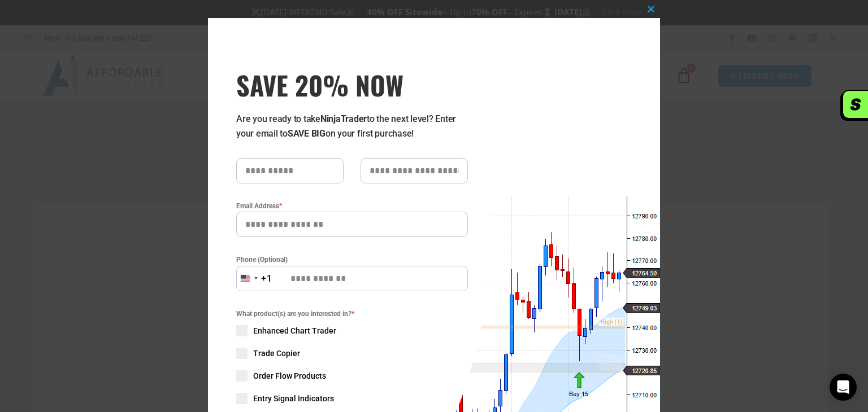  Describe the element at coordinates (352, 127) in the screenshot. I see `p: Are you ready to take to the next level? Enter your email to on your first purchase!` at that location.